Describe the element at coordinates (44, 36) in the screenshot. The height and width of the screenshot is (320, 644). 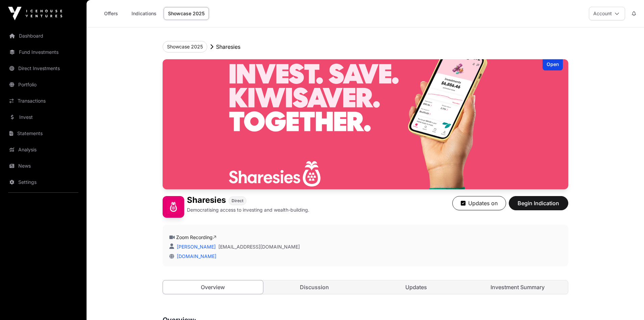
I see `a: Dashboard` at that location.